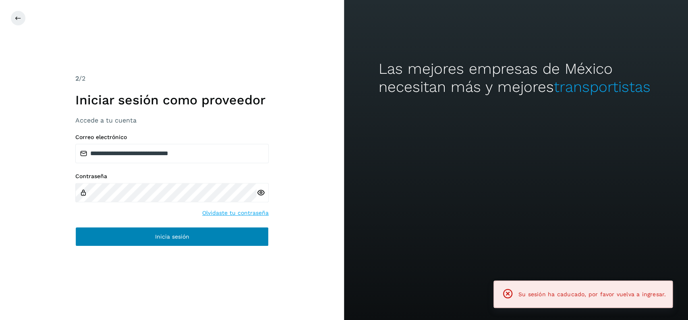 The height and width of the screenshot is (320, 688). What do you see at coordinates (172, 137) in the screenshot?
I see `label: Correo electrónico` at bounding box center [172, 137].